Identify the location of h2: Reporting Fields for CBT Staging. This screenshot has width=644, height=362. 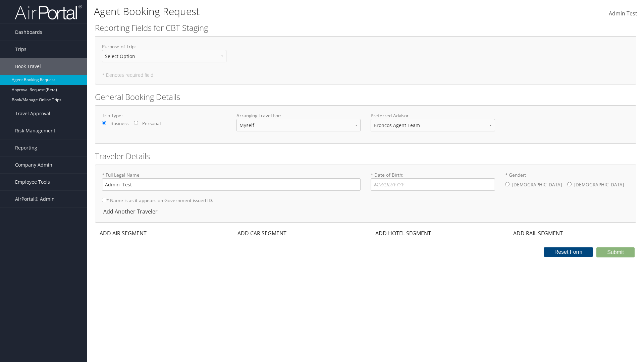
(365, 28).